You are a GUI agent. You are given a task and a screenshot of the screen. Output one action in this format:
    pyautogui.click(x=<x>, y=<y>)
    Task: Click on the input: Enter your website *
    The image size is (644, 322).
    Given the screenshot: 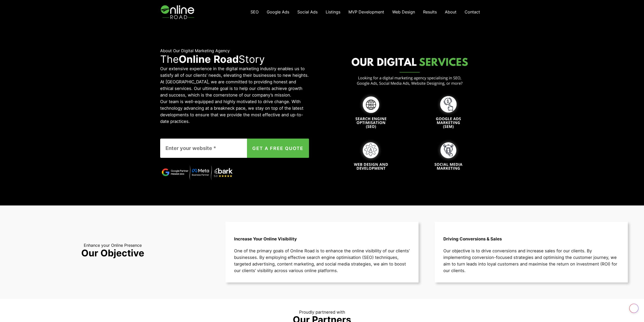 What is the action you would take?
    pyautogui.click(x=209, y=148)
    